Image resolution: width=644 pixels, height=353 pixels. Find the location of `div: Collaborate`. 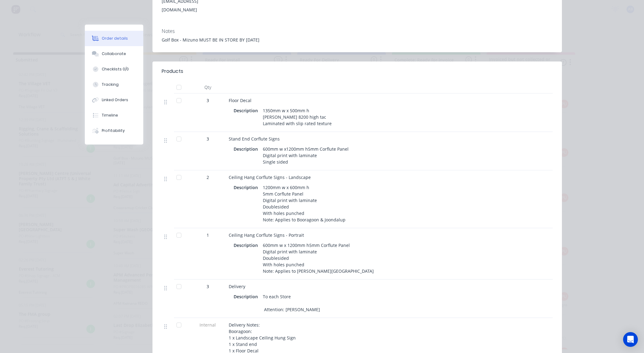

div: Collaborate is located at coordinates (113, 53).